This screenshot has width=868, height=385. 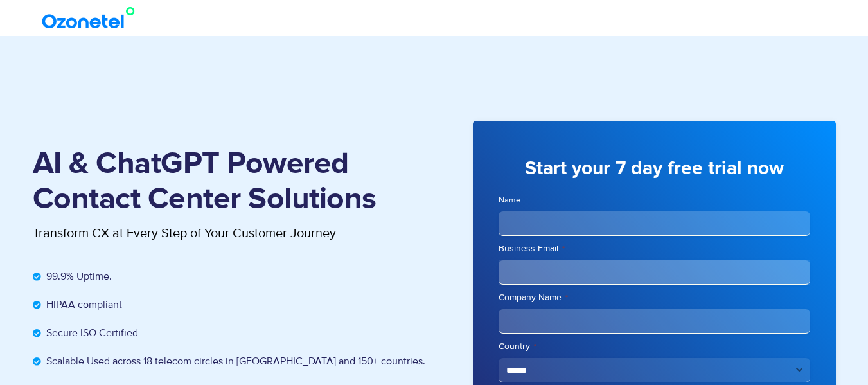 I want to click on h1: AI & ChatGPT Powered Contact Center Solutions, so click(x=233, y=182).